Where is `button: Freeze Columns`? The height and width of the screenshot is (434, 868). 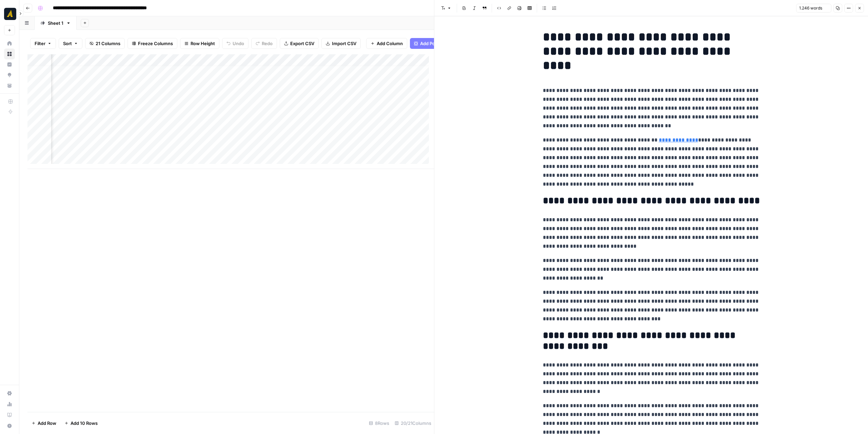
button: Freeze Columns is located at coordinates (152, 43).